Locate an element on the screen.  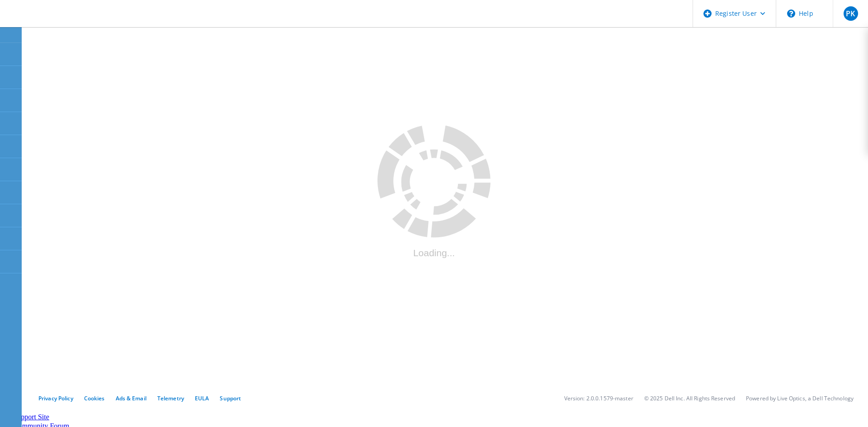
a: Telemetry is located at coordinates (170, 398).